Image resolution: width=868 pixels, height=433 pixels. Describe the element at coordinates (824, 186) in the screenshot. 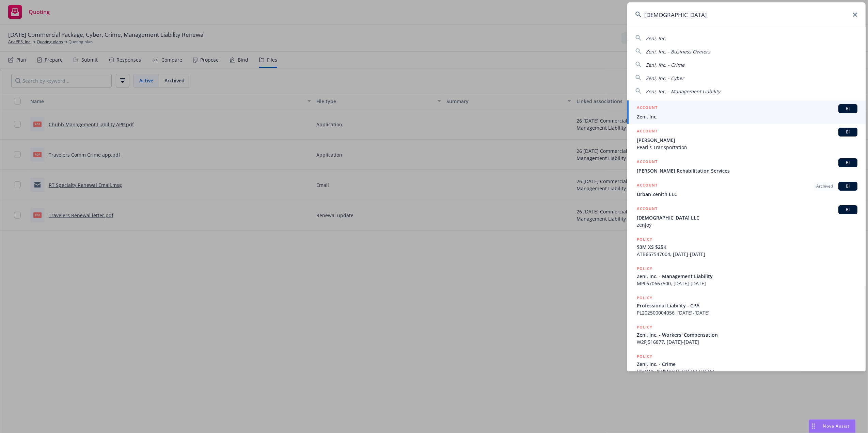

I see `span: Archived` at that location.